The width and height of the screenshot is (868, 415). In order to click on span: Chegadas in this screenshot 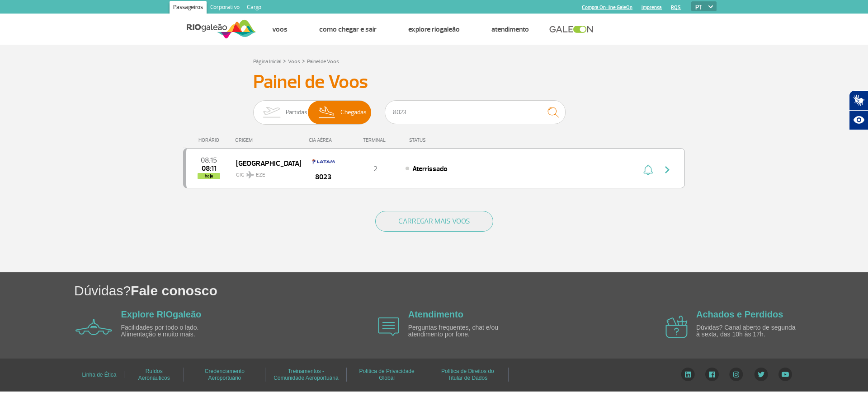, I will do `click(353, 112)`.